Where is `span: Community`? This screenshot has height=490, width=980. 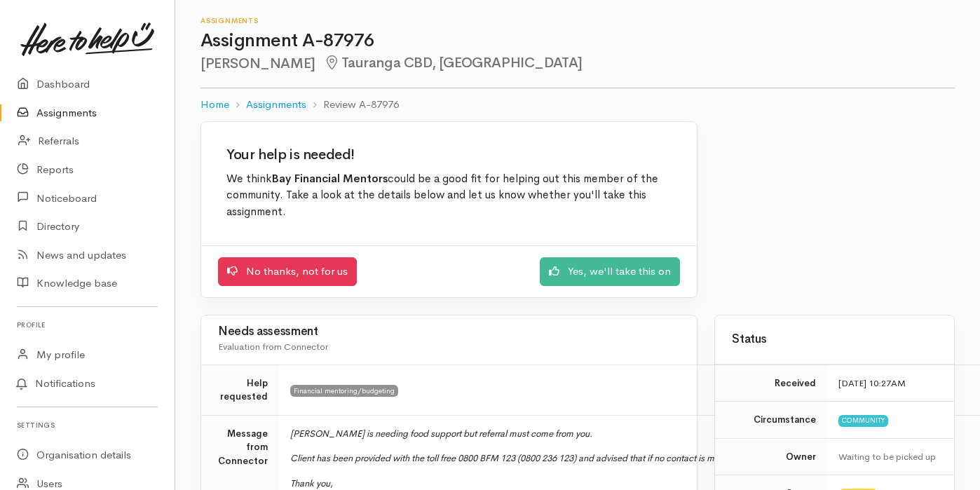
span: Community is located at coordinates (863, 421).